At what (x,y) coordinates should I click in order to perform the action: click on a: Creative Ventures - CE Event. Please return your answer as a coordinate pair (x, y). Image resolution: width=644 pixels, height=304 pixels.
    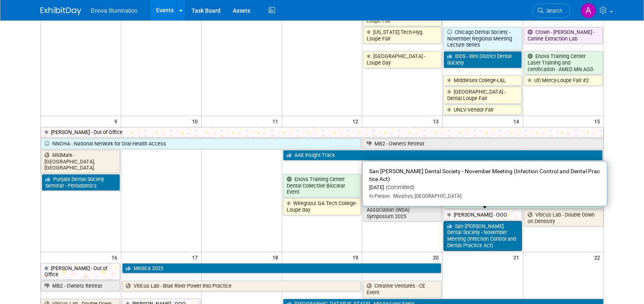
    Looking at the image, I should click on (402, 289).